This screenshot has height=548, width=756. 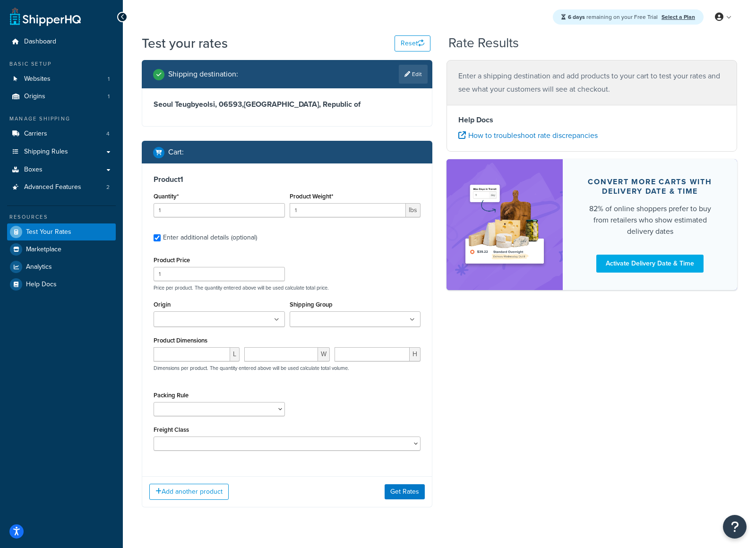 What do you see at coordinates (35, 96) in the screenshot?
I see `span: Origins` at bounding box center [35, 96].